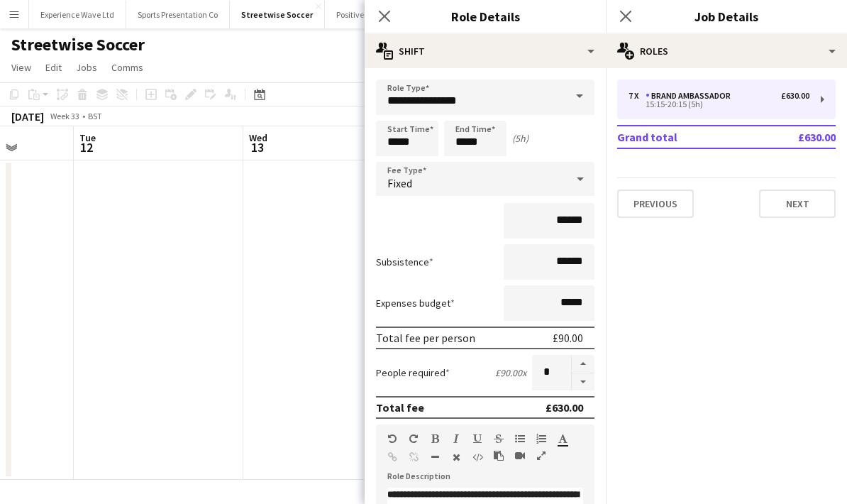  Describe the element at coordinates (478, 439) in the screenshot. I see `button: Underline` at that location.